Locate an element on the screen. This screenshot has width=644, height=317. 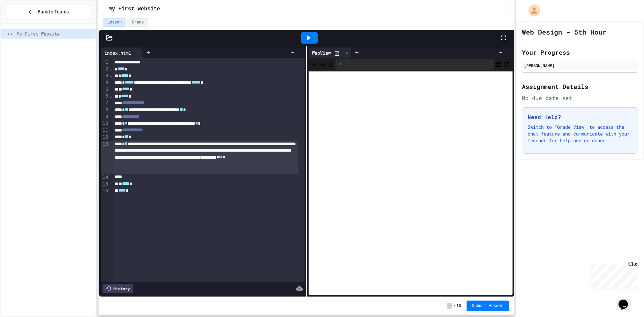
div: 16 is located at coordinates (105, 191).